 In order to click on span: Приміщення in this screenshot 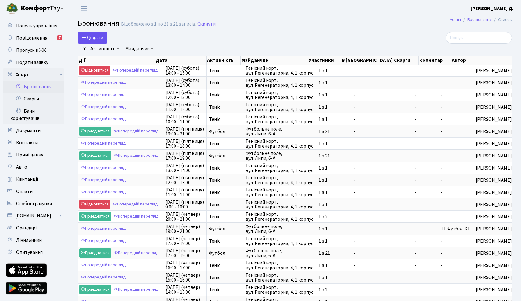, I will do `click(30, 155)`.